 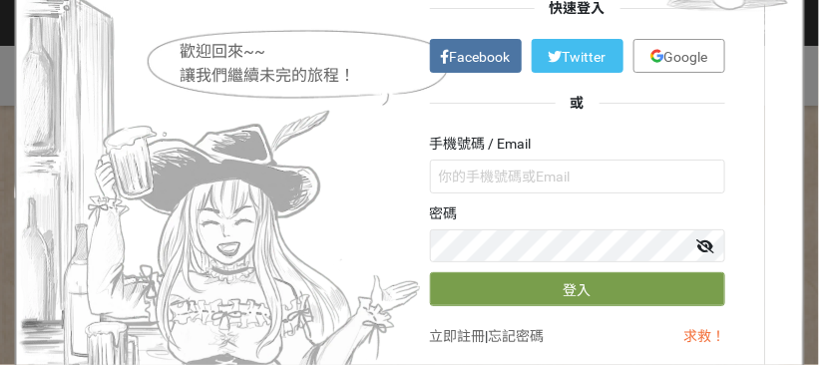 I want to click on div: 讓我們繼續未完的旅程！, so click(x=316, y=76).